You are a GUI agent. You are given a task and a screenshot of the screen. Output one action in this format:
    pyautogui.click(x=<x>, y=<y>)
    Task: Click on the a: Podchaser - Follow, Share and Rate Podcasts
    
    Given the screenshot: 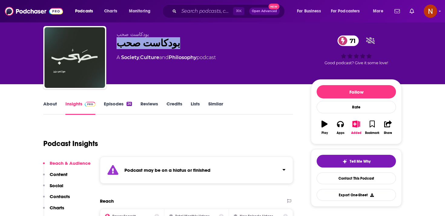 What is the action you would take?
    pyautogui.click(x=34, y=11)
    